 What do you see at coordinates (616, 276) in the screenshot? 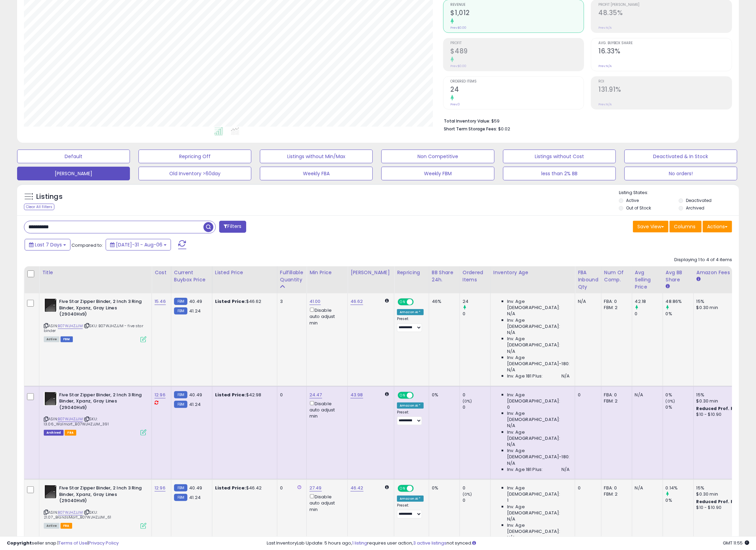
I see `div: Num of Comp.` at bounding box center [616, 276].